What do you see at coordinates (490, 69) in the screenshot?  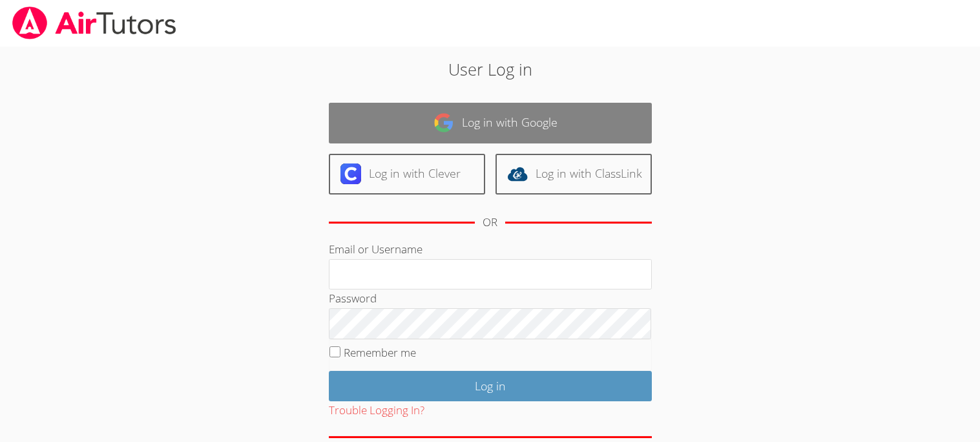 I see `h2: User Log in` at bounding box center [490, 69].